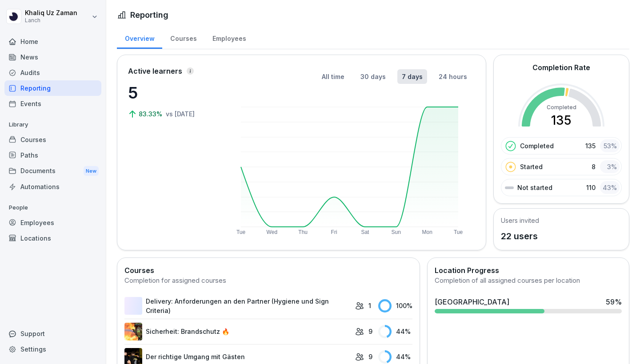 This screenshot has height=364, width=640. Describe the element at coordinates (268, 271) in the screenshot. I see `h2: Courses` at that location.